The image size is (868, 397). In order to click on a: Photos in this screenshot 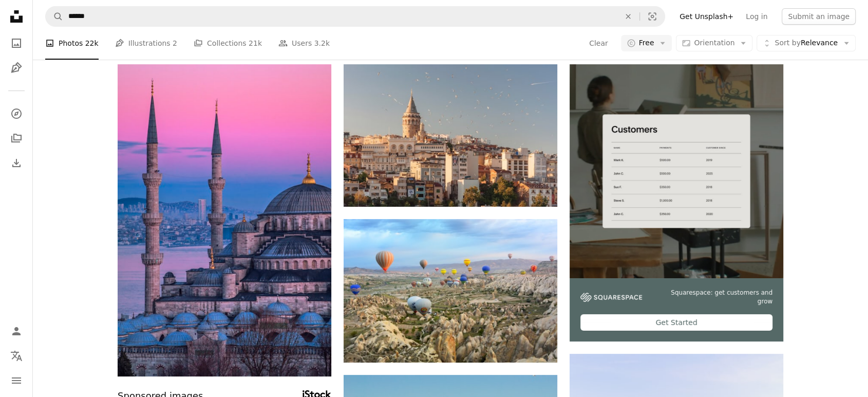, I will do `click(16, 43)`.